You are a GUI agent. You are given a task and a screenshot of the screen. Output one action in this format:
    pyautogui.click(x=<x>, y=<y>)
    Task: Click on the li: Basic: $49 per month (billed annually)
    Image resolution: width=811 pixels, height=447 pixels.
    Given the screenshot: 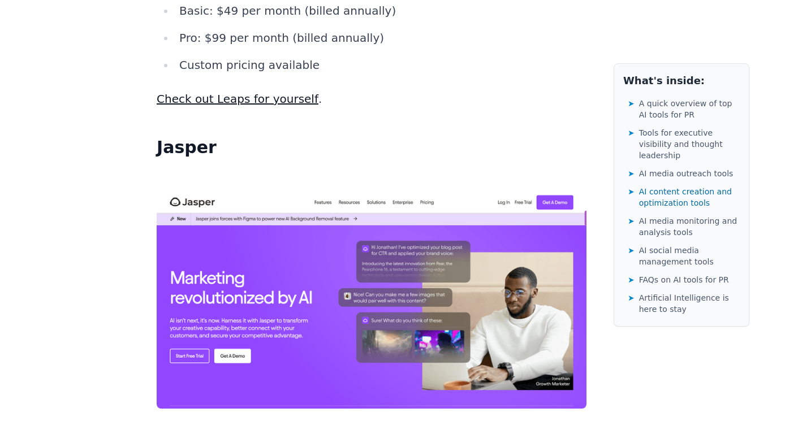 What is the action you would take?
    pyautogui.click(x=381, y=11)
    